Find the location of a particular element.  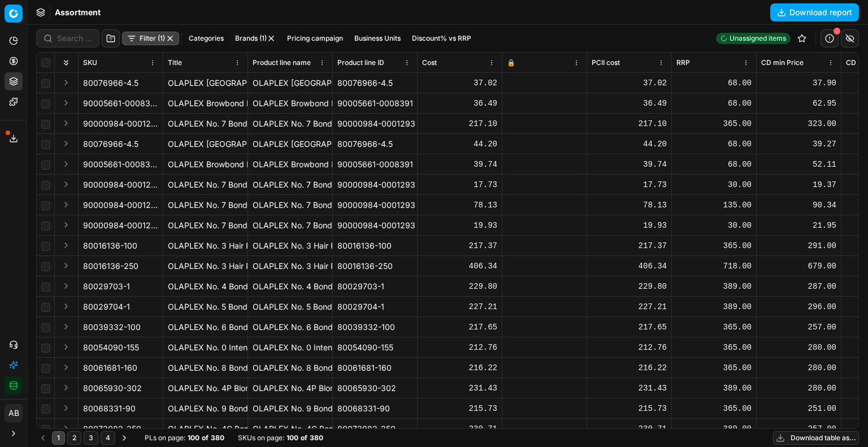

div: 296.00 is located at coordinates (799, 307).